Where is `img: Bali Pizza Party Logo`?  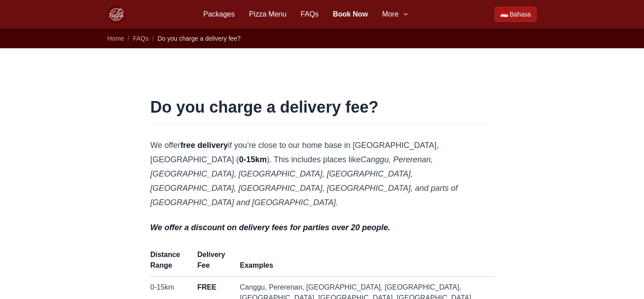
img: Bali Pizza Party Logo is located at coordinates (117, 14).